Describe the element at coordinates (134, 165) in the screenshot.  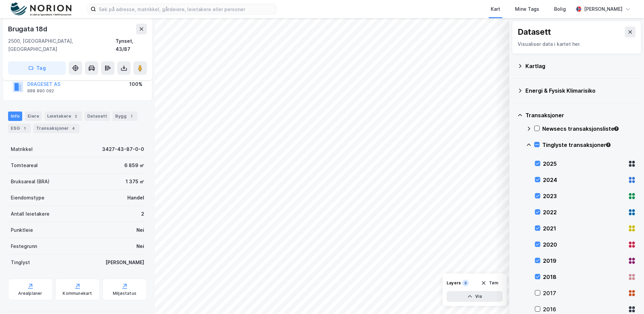
I see `div: 6 859 ㎡` at that location.